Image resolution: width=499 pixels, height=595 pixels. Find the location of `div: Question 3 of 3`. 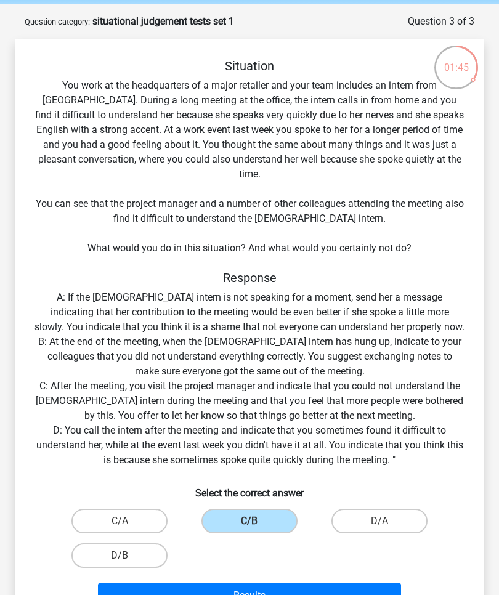

div: Question 3 of 3 is located at coordinates (441, 22).